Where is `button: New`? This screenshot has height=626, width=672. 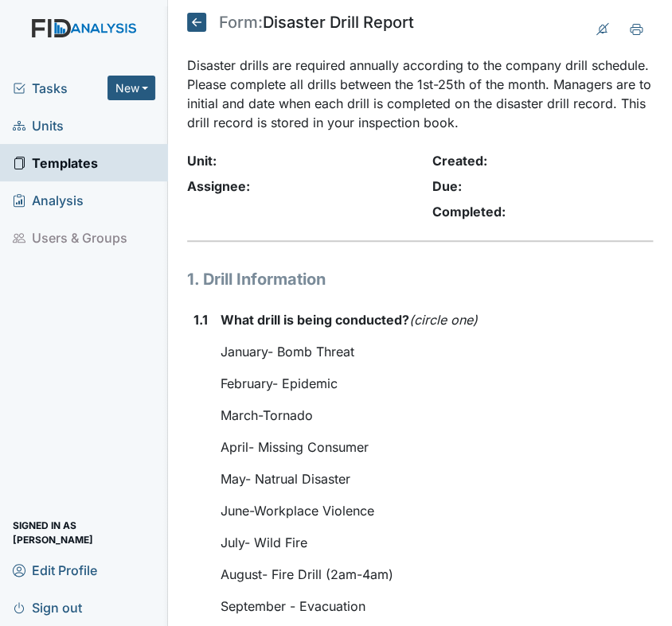
button: New is located at coordinates (131, 88).